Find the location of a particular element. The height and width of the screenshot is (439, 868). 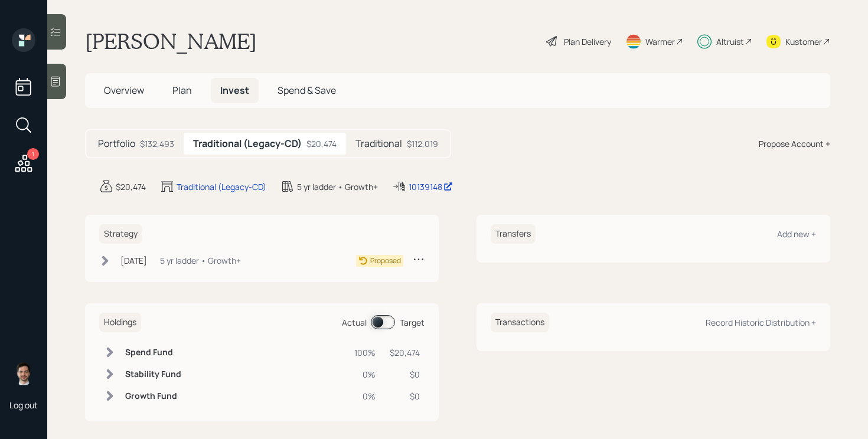

div: Altruist is located at coordinates (730, 41).